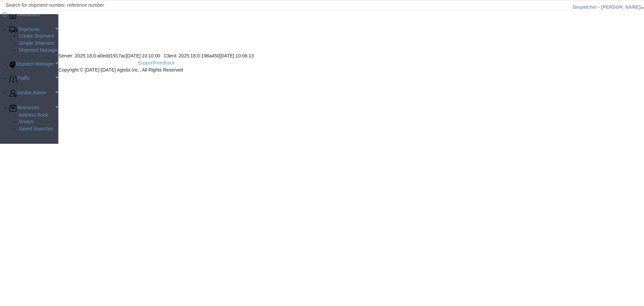 This screenshot has height=306, width=644. What do you see at coordinates (39, 122) in the screenshot?
I see `a: Drivers` at bounding box center [39, 122].